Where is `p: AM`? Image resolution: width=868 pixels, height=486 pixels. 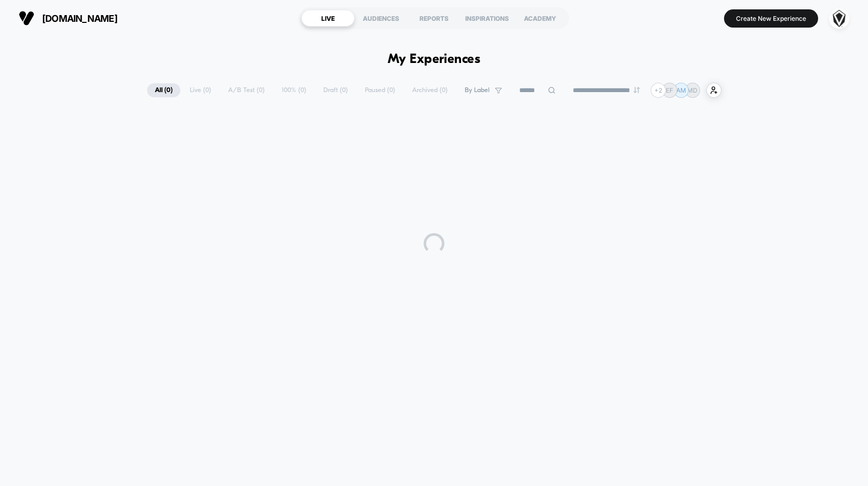 p: AM is located at coordinates (681, 90).